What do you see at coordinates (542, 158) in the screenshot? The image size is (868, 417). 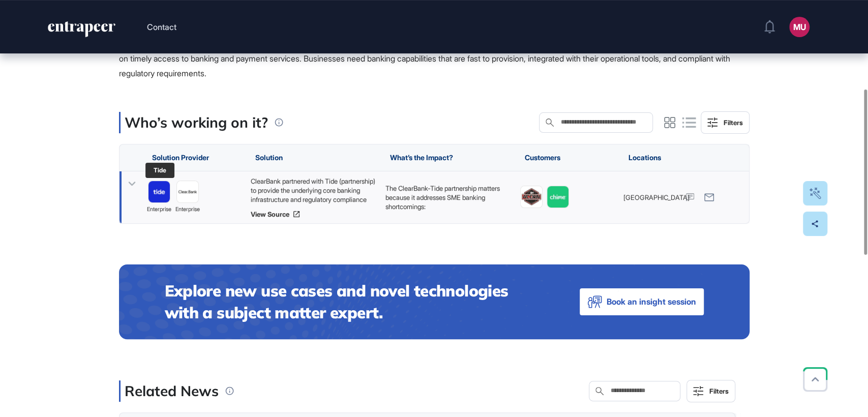 I see `span: Customers` at bounding box center [542, 158].